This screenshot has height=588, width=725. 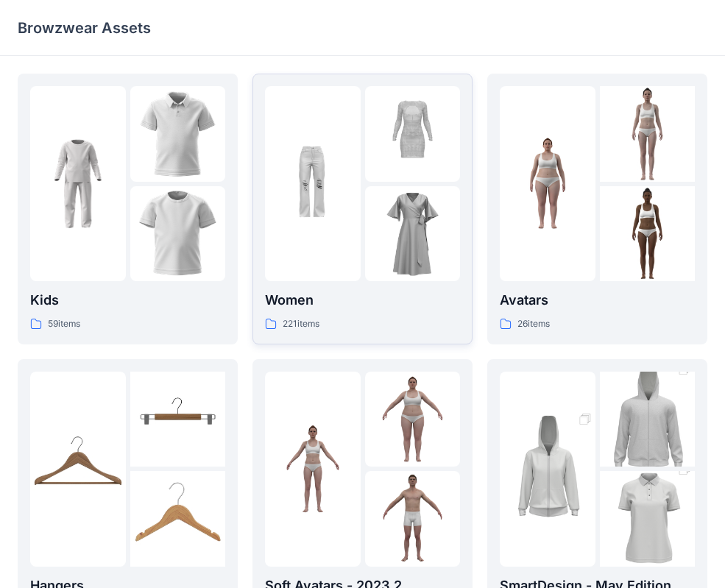 I want to click on p: Kids, so click(x=128, y=300).